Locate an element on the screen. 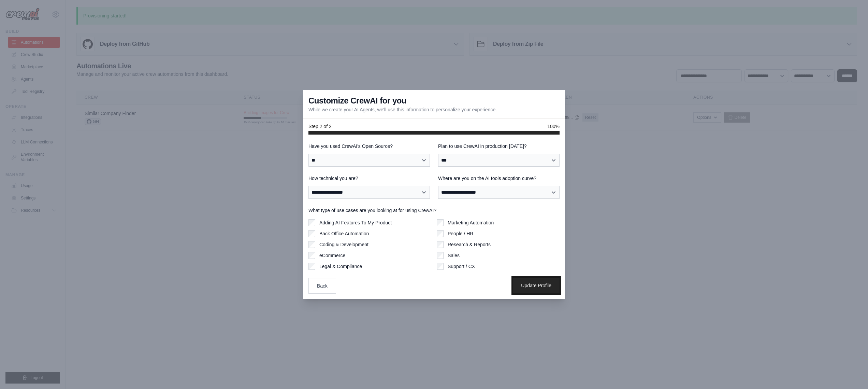 Image resolution: width=868 pixels, height=389 pixels. label: How technical you are? is located at coordinates (370, 178).